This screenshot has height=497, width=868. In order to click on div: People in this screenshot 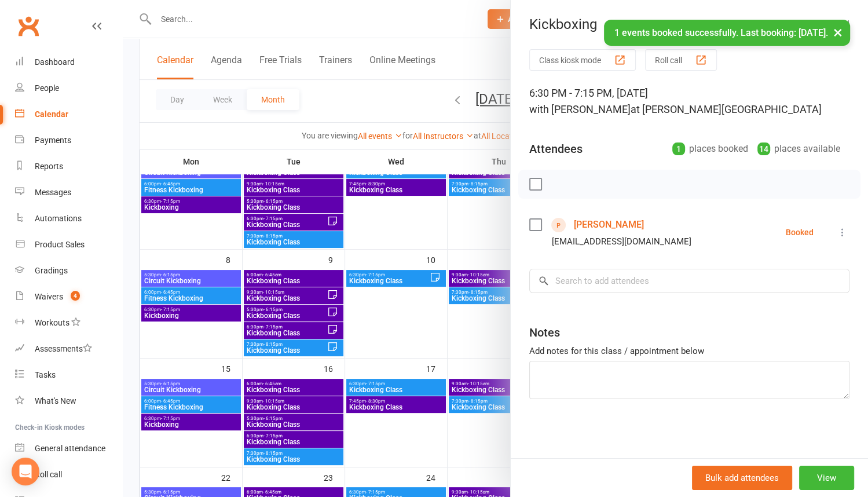, I will do `click(47, 88)`.